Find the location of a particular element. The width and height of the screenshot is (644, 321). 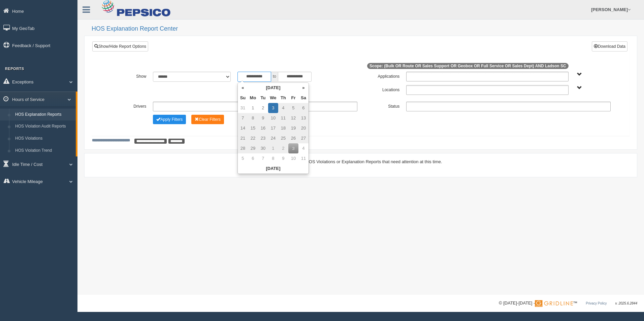

label: Show is located at coordinates (128, 76).